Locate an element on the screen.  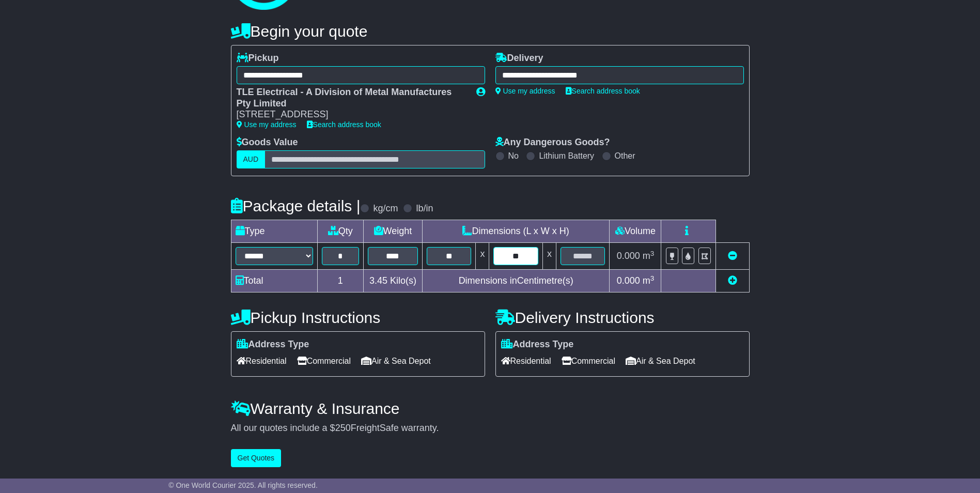
label: Goods Value is located at coordinates (267, 142).